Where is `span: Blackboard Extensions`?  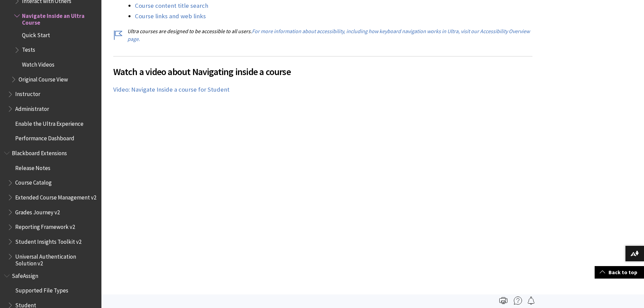 span: Blackboard Extensions is located at coordinates (39, 152).